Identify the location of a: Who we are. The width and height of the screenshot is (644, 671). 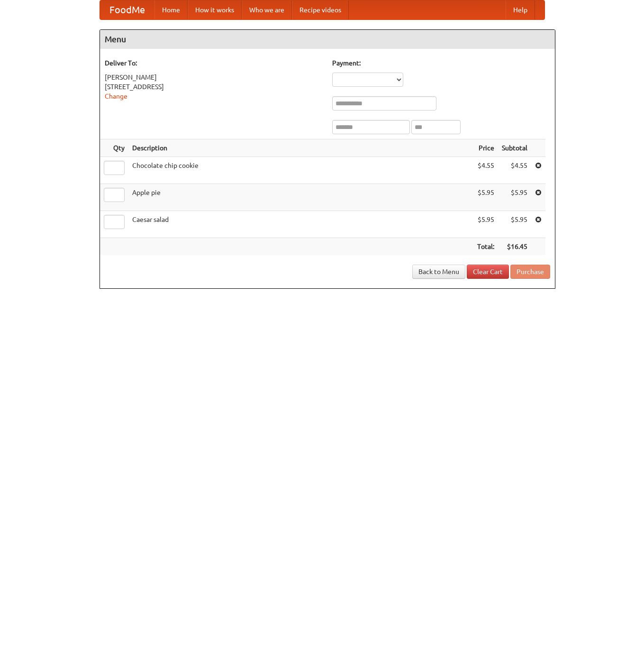
(267, 10).